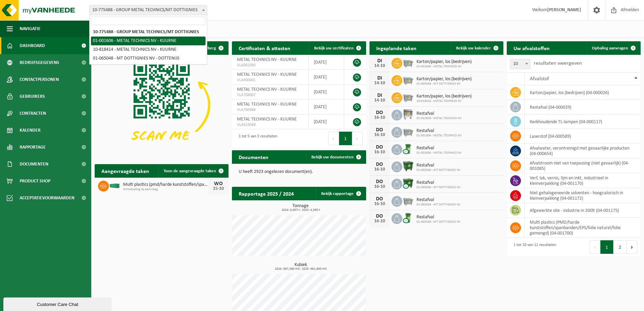  What do you see at coordinates (218, 189) in the screenshot?
I see `div: 15-10` at bounding box center [218, 189].